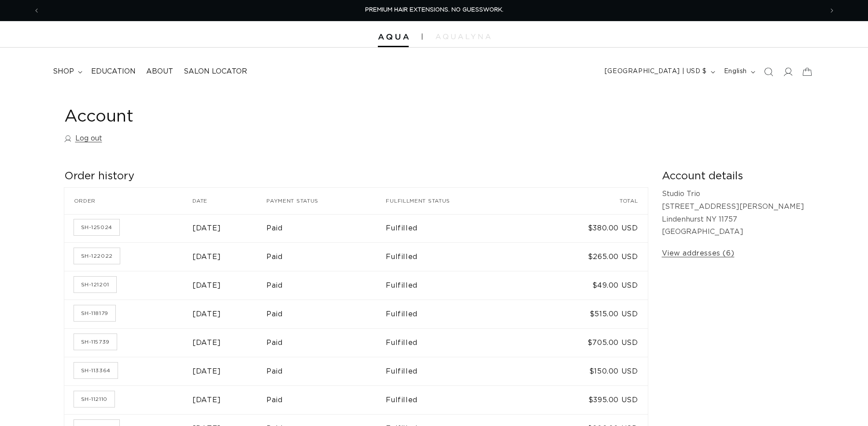 The width and height of the screenshot is (868, 426). I want to click on h2: Account details, so click(733, 176).